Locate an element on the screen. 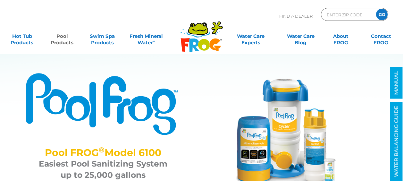  h3: Easiest Pool Sanitizing System up to 25,000 gallons is located at coordinates (103, 169).